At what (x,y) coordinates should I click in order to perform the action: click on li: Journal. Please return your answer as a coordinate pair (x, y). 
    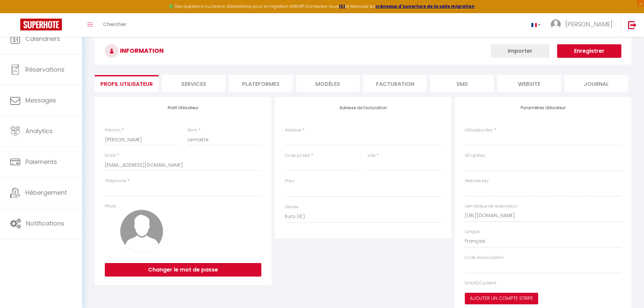
    Looking at the image, I should click on (596, 83).